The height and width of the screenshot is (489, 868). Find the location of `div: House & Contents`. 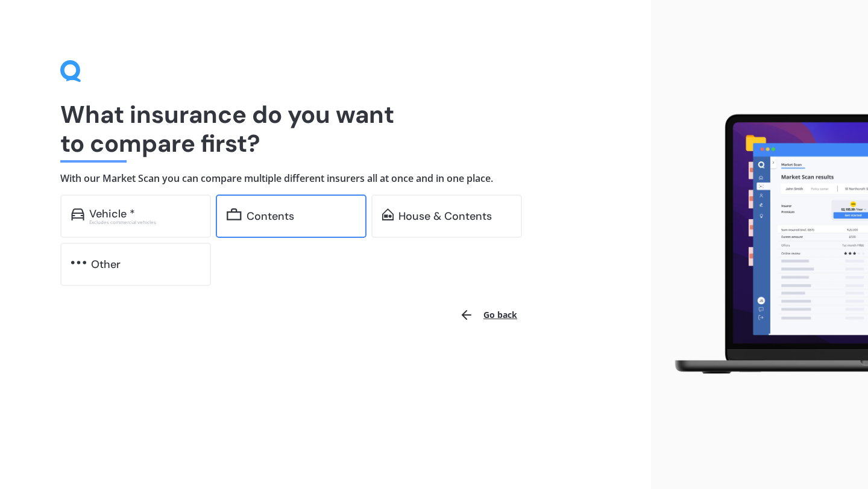

div: House & Contents is located at coordinates (445, 216).